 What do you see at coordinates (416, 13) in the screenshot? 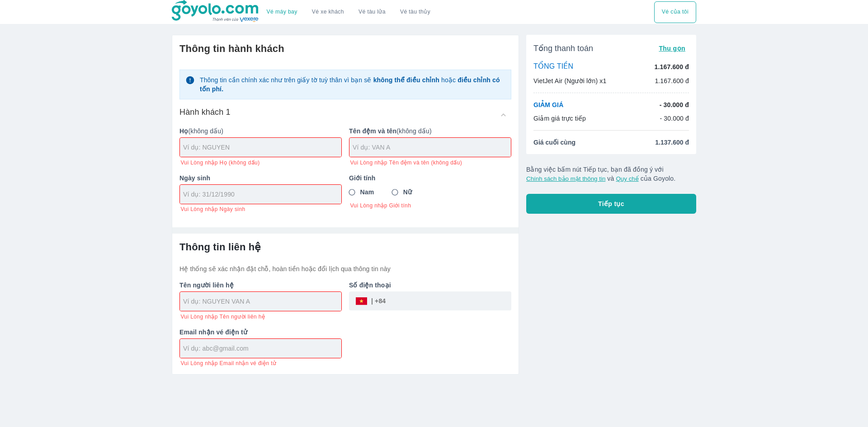
I see `button: Vé tàu thủy` at bounding box center [416, 13].